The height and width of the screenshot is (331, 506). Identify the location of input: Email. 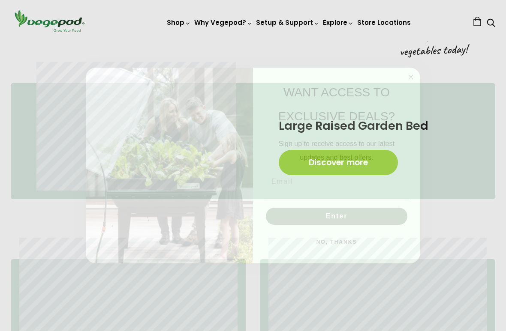
(336, 182).